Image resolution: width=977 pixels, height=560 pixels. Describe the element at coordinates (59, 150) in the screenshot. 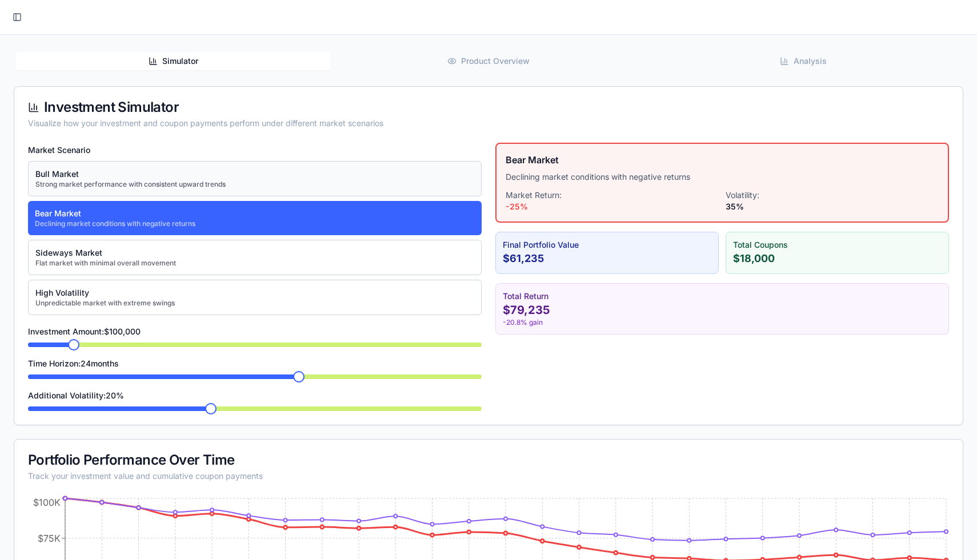

I see `label: Market Scenario` at that location.